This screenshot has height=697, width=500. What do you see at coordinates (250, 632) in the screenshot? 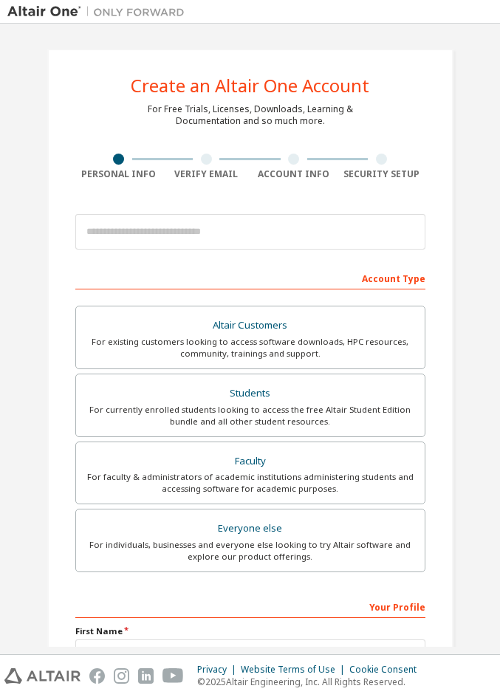
I see `label: First Name` at bounding box center [250, 632].